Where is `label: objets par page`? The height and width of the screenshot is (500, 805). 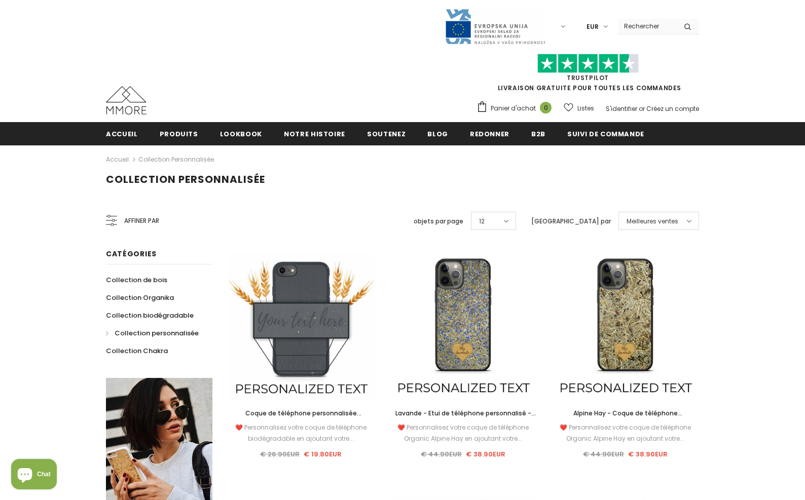 label: objets par page is located at coordinates (438, 221).